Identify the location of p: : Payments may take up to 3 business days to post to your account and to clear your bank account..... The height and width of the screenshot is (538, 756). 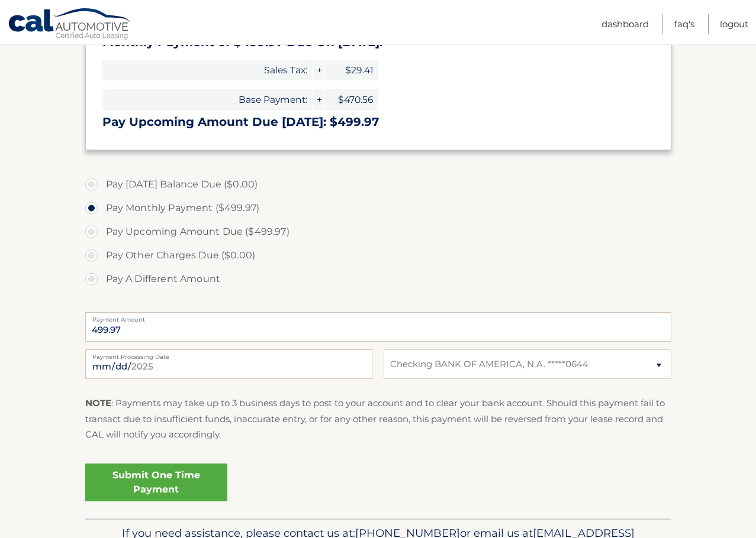
(378, 419).